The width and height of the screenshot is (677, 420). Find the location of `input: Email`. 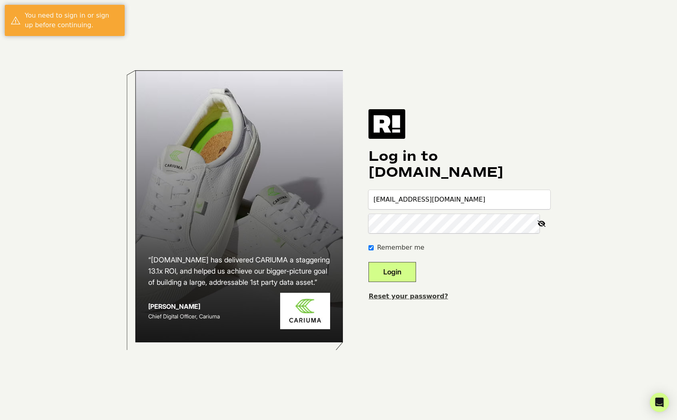

input: Email is located at coordinates (459, 199).